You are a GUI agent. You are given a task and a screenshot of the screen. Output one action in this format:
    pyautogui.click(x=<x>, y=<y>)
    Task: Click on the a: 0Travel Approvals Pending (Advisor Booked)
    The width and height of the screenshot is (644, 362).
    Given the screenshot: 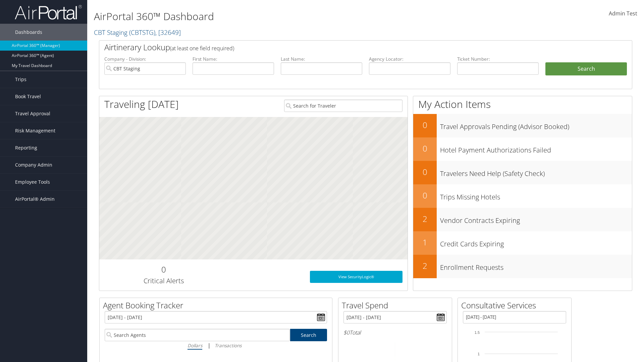 What is the action you would take?
    pyautogui.click(x=522, y=126)
    